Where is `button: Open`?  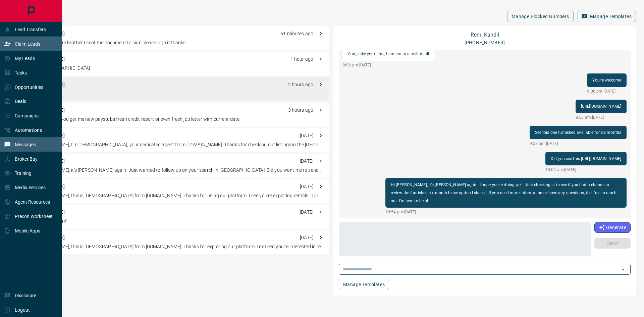
button: Open is located at coordinates (623, 269).